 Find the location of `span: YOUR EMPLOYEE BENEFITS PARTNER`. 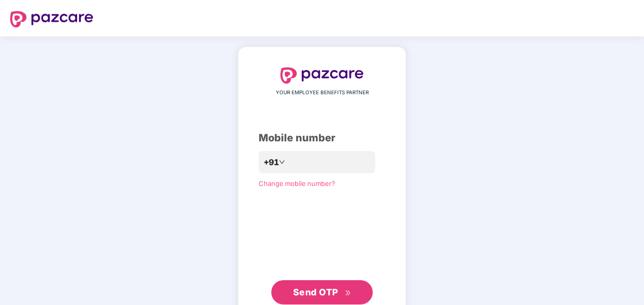

span: YOUR EMPLOYEE BENEFITS PARTNER is located at coordinates (322, 93).